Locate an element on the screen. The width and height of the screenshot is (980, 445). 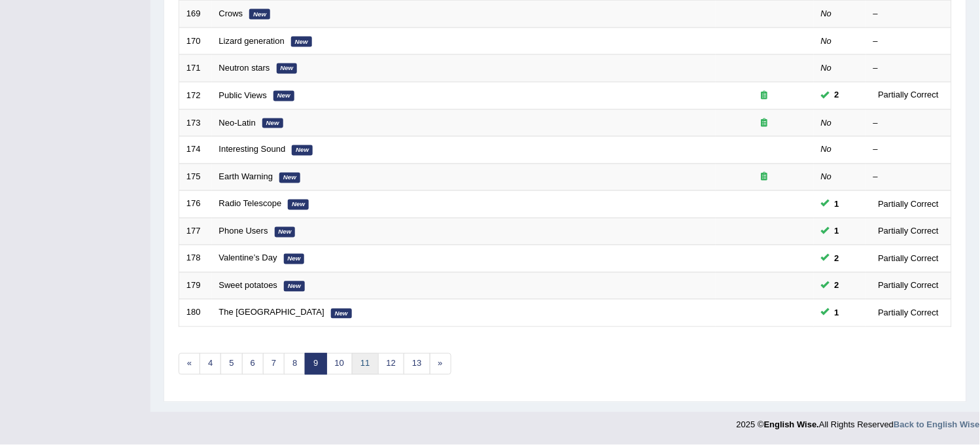
a: 12 is located at coordinates (391, 363).